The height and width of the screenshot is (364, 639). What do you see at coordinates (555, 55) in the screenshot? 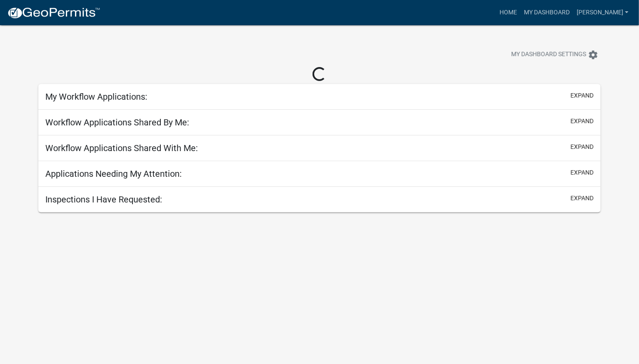
I see `button: My Dashboard Settingssettings` at bounding box center [555, 55].